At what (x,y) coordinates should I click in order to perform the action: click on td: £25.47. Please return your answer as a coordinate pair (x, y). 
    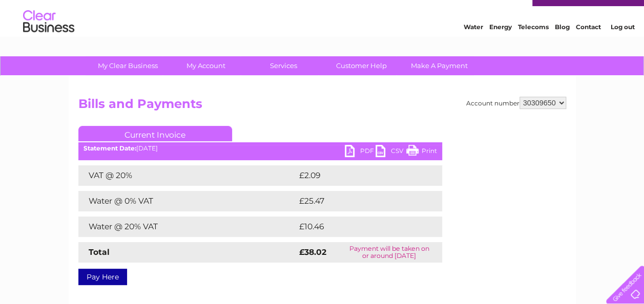
    Looking at the image, I should click on (359, 201).